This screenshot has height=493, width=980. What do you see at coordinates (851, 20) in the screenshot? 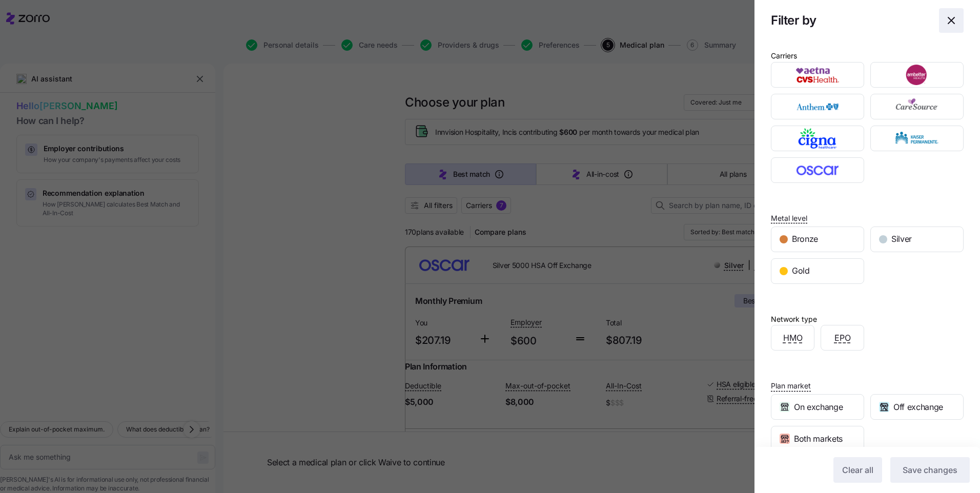
I see `h1: Filter by` at bounding box center [851, 20].